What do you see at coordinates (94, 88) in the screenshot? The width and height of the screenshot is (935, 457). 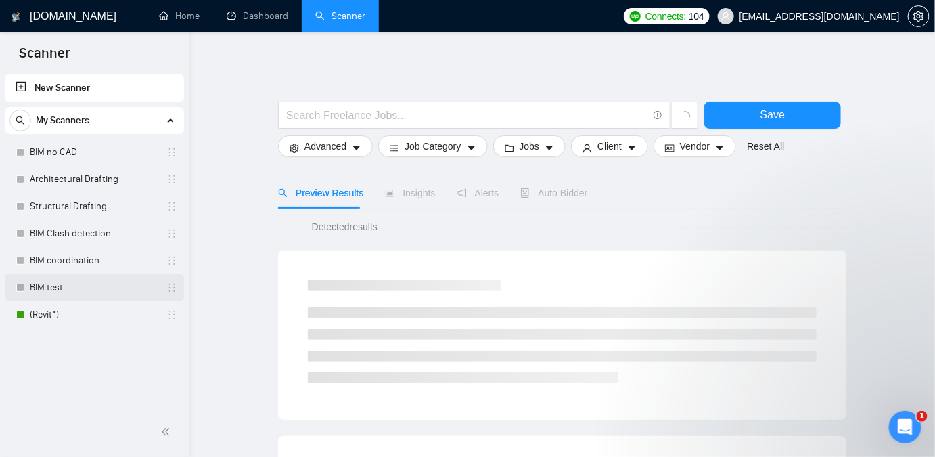 I see `li: New Scanner` at bounding box center [94, 88].